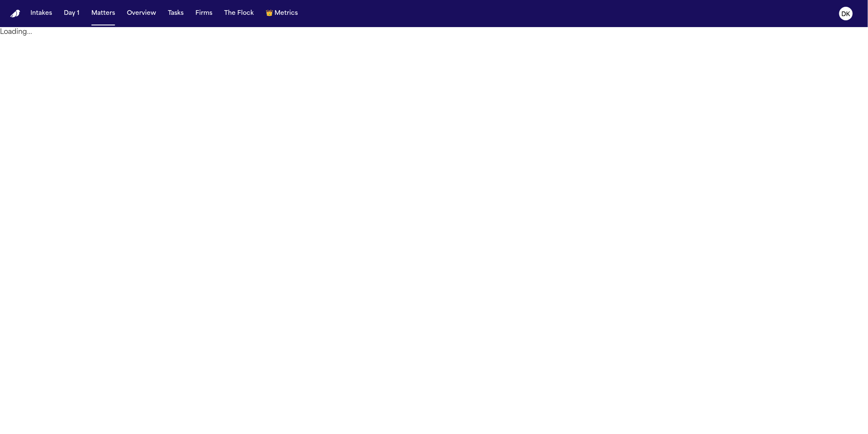 The height and width of the screenshot is (434, 868). I want to click on button: Day 1, so click(71, 14).